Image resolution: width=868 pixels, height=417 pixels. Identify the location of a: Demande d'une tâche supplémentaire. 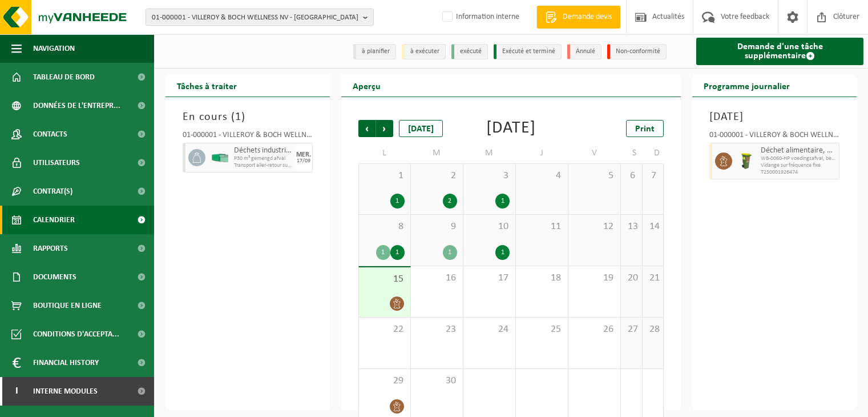
(780, 51).